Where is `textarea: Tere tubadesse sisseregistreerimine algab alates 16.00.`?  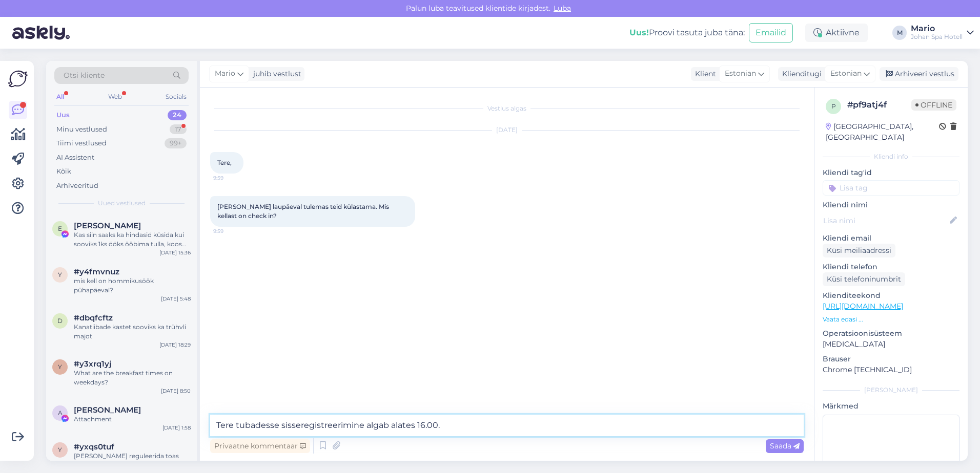 textarea: Tere tubadesse sisseregistreerimine algab alates 16.00. is located at coordinates (507, 426).